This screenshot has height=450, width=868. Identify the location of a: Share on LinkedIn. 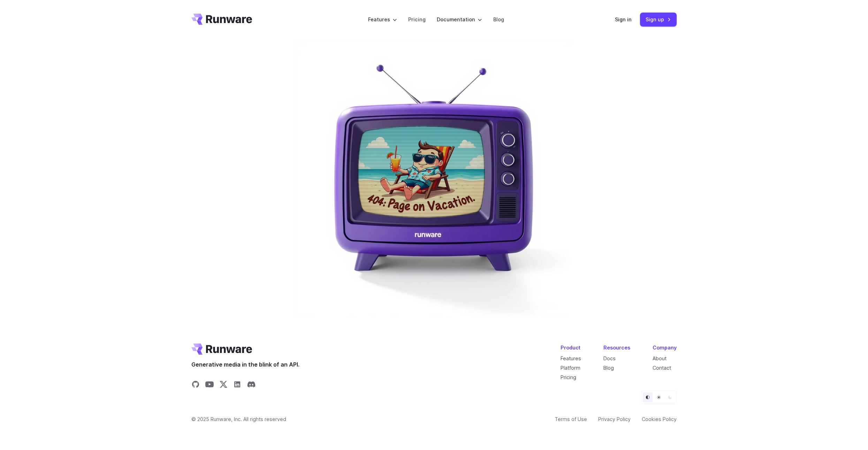
(238, 385).